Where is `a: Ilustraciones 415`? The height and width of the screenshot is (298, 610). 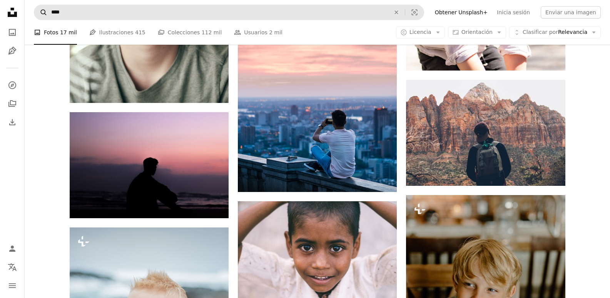 a: Ilustraciones 415 is located at coordinates (117, 32).